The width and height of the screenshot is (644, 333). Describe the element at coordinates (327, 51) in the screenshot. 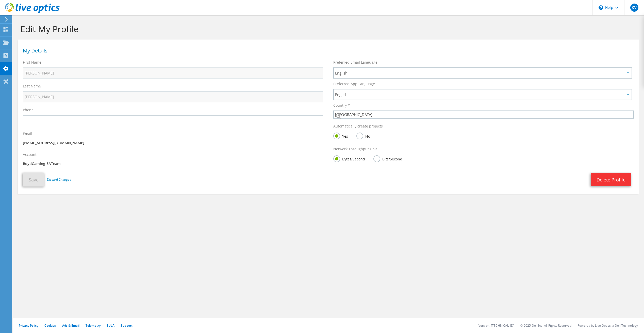

I see `h1: My Details` at that location.